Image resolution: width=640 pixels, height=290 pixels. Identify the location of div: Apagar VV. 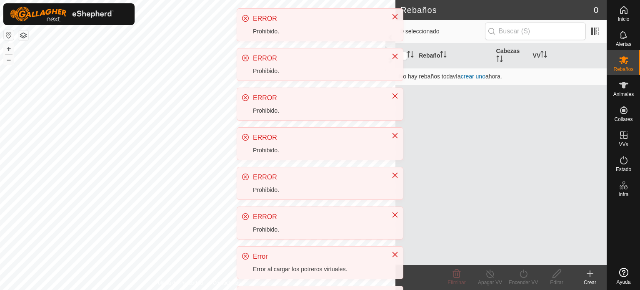
(490, 282).